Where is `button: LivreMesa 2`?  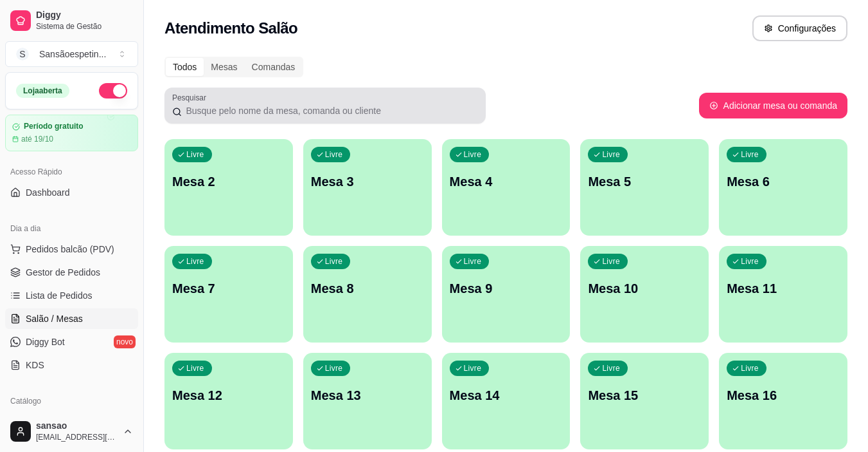 button: LivreMesa 2 is located at coordinates (229, 187).